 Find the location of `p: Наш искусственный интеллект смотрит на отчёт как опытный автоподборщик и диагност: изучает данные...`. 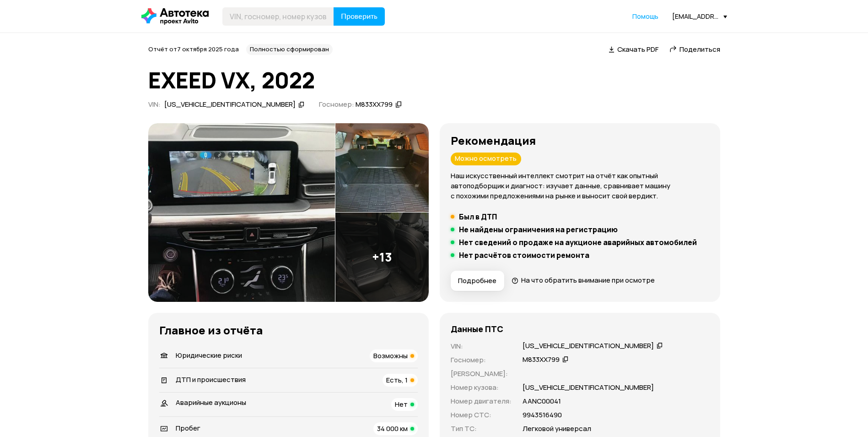

p: Наш искусственный интеллект смотрит на отчёт как опытный автоподборщик и диагност: изучает данные... is located at coordinates (580, 186).